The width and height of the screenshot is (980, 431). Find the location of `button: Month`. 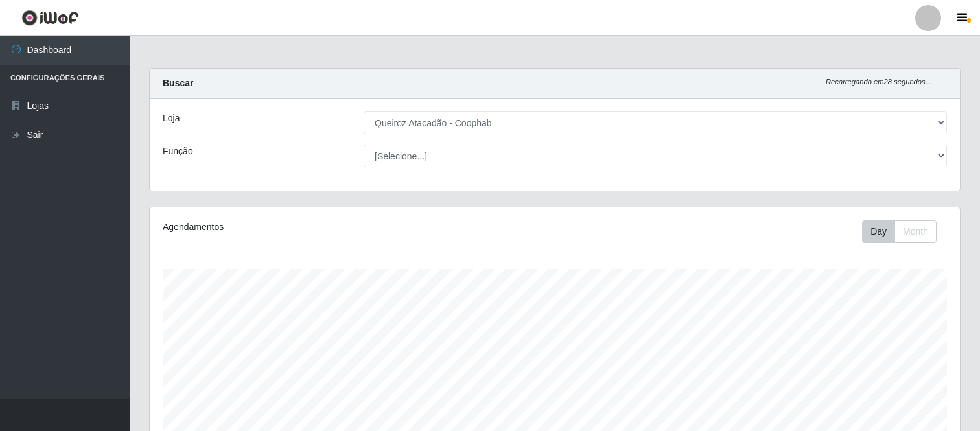

button: Month is located at coordinates (916, 232).